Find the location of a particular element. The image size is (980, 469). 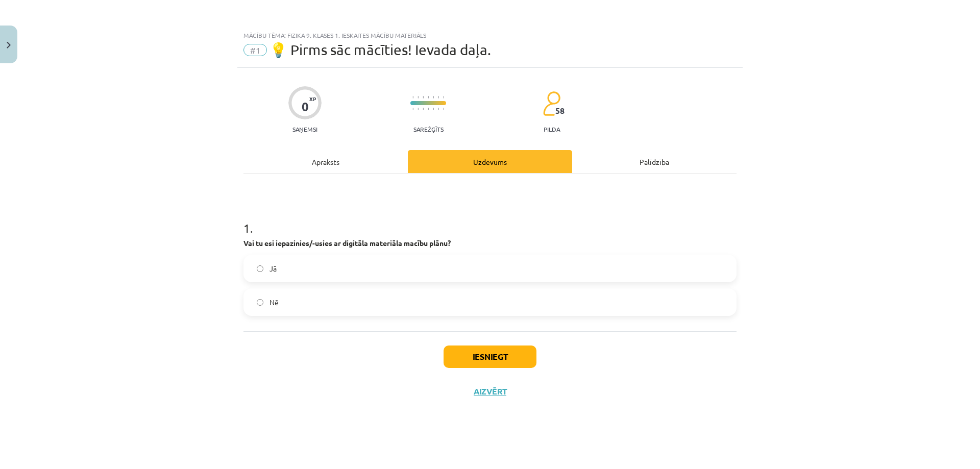

input: Jā is located at coordinates (260, 269).